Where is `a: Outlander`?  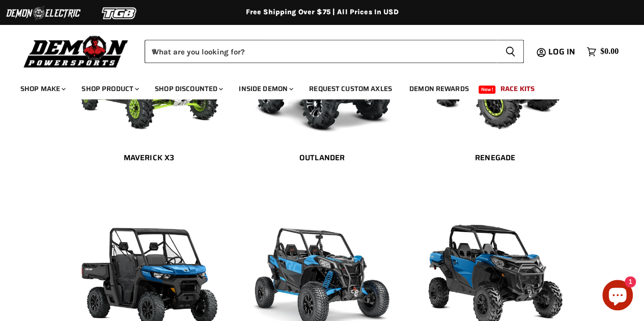 a: Outlander is located at coordinates (322, 158).